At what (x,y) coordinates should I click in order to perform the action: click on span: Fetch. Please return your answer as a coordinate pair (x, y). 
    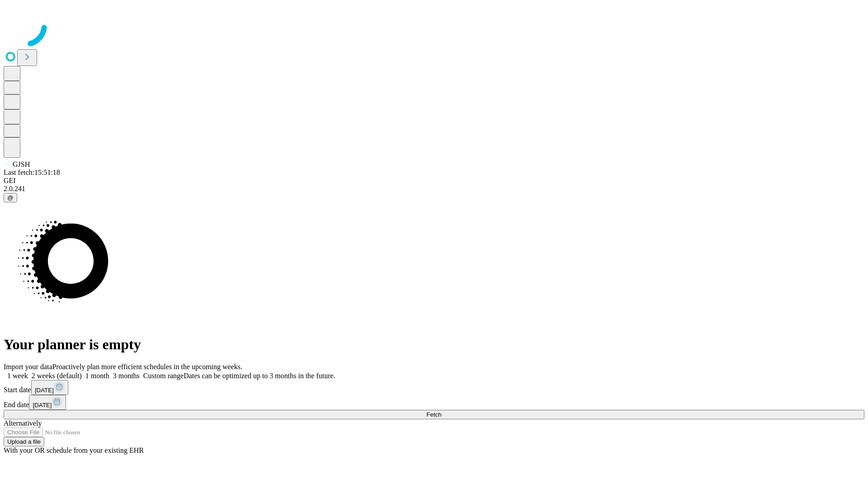
    Looking at the image, I should click on (434, 415).